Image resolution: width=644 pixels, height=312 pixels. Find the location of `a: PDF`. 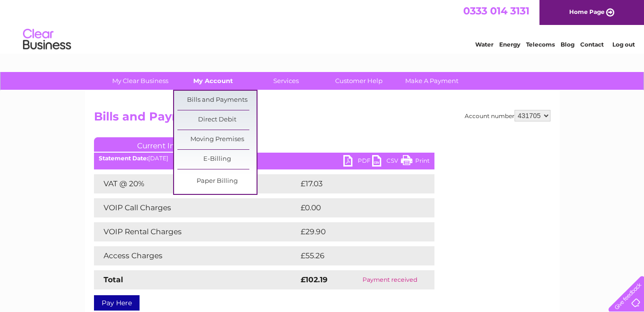

a: PDF is located at coordinates (358, 161).